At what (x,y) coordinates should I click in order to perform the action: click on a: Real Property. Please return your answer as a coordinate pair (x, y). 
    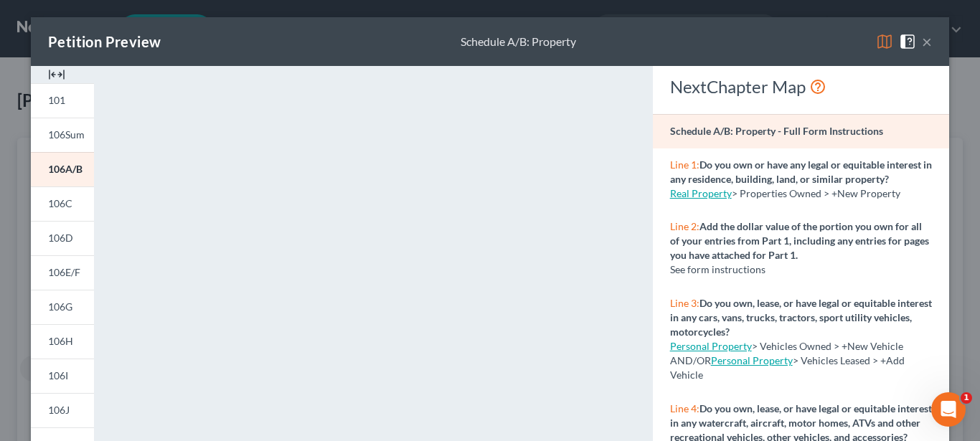
    Looking at the image, I should click on (701, 193).